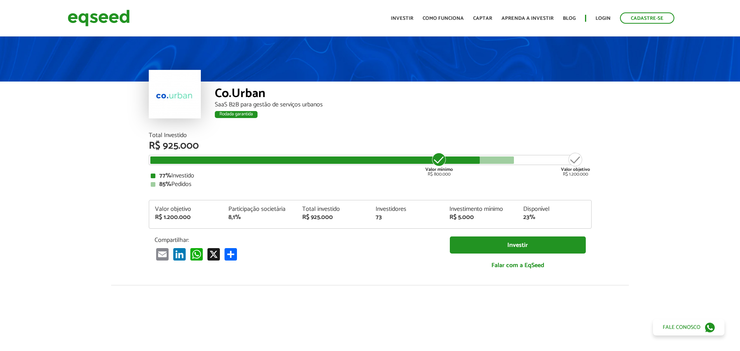 The image size is (740, 351). What do you see at coordinates (259, 209) in the screenshot?
I see `div: Participação societária` at bounding box center [259, 209].